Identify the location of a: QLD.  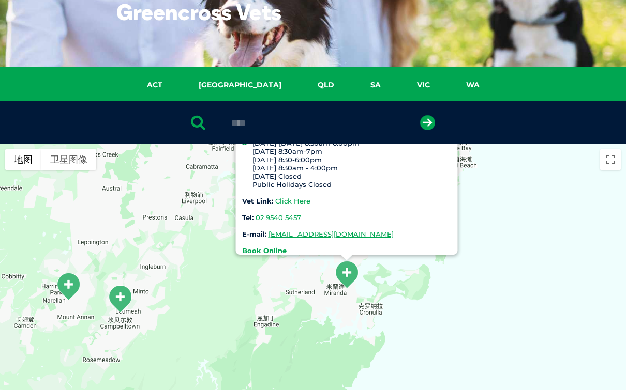
(326, 85).